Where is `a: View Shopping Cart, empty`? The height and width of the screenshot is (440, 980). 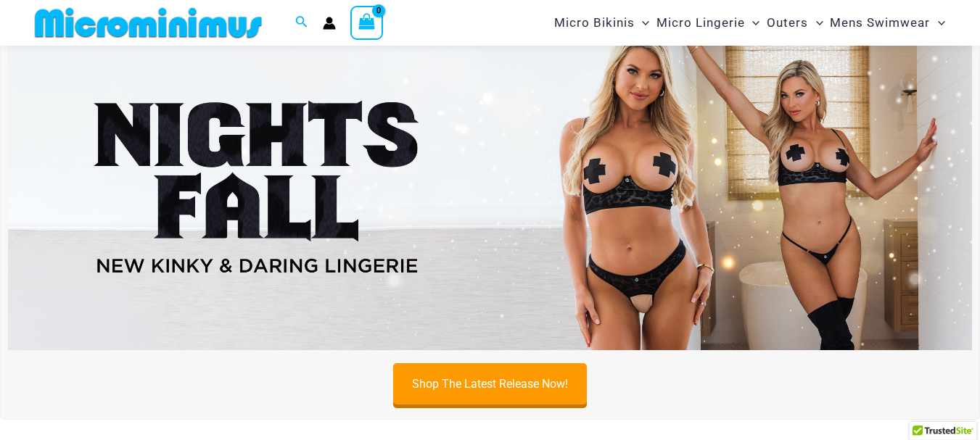 a: View Shopping Cart, empty is located at coordinates (367, 22).